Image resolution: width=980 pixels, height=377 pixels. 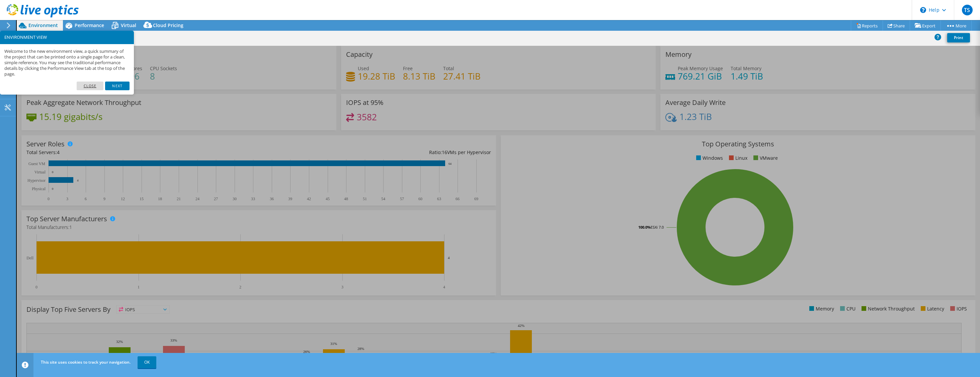 I want to click on span: This site uses cookies to track your navigation., so click(x=86, y=363).